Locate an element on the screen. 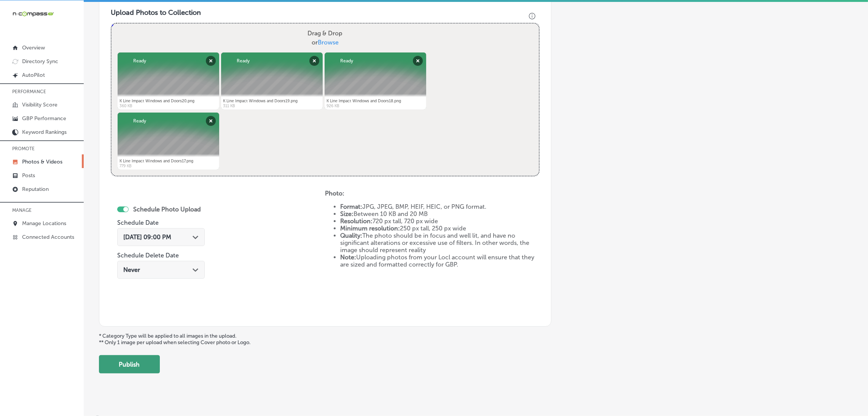 This screenshot has width=868, height=416. strong: Photo: is located at coordinates (335, 193).